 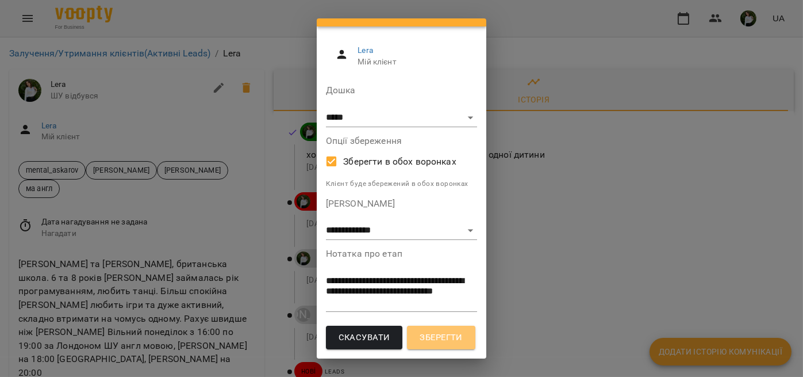 What do you see at coordinates (402, 184) in the screenshot?
I see `p: Клієнт буде збережений в обох воронках` at bounding box center [402, 184].